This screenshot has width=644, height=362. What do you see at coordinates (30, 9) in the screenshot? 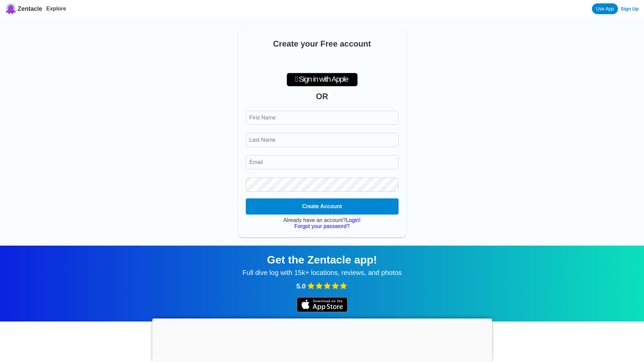
I see `span: Zentacle` at bounding box center [30, 9].